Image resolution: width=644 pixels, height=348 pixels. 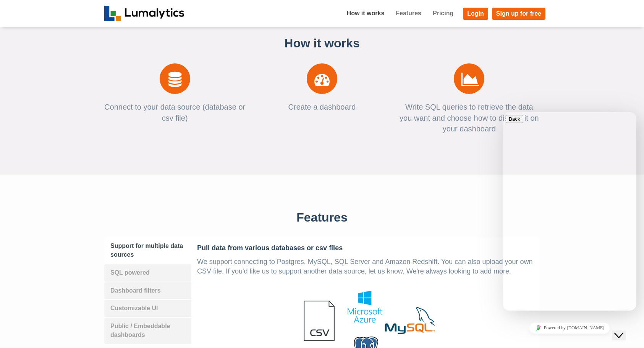 I want to click on p: Write SQL queries to retrieve the data you want and choose how to display it on your dashboard, so click(x=469, y=118).